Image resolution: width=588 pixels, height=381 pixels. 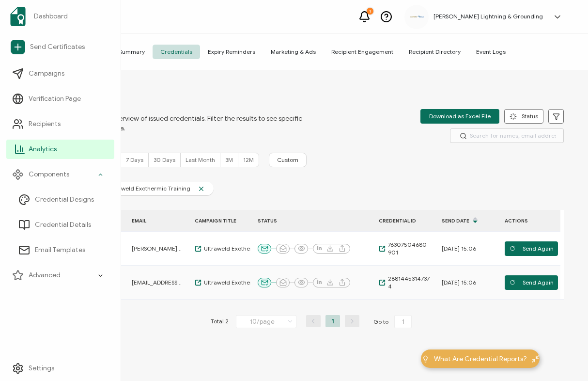 I want to click on span: Custom, so click(x=287, y=160).